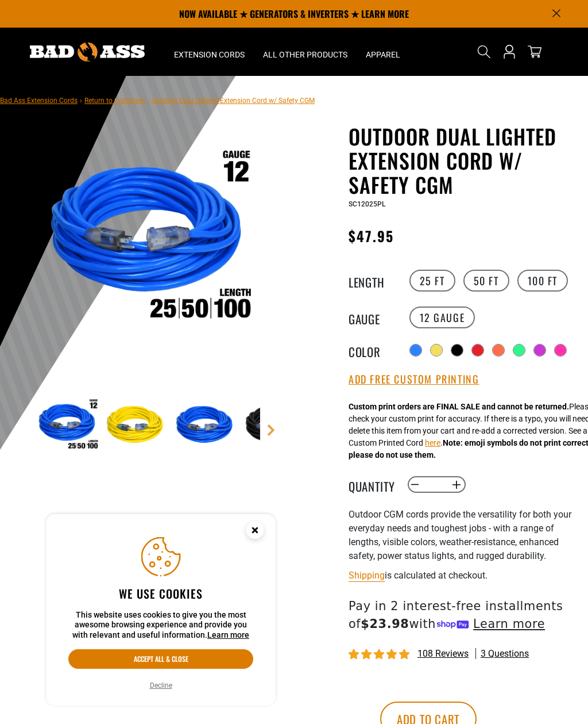 This screenshot has height=724, width=588. I want to click on a: Next, so click(271, 430).